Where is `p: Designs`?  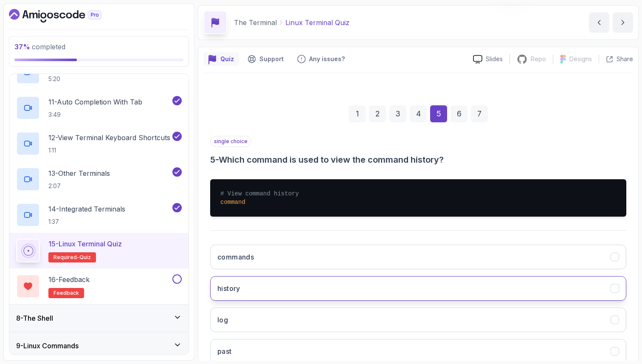
p: Designs is located at coordinates (580, 59).